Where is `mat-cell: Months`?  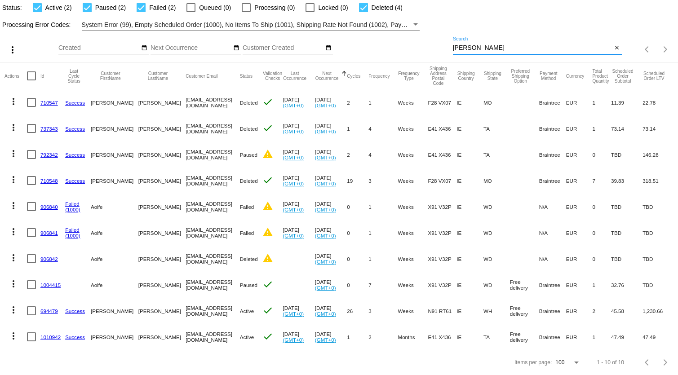 mat-cell: Months is located at coordinates (413, 337).